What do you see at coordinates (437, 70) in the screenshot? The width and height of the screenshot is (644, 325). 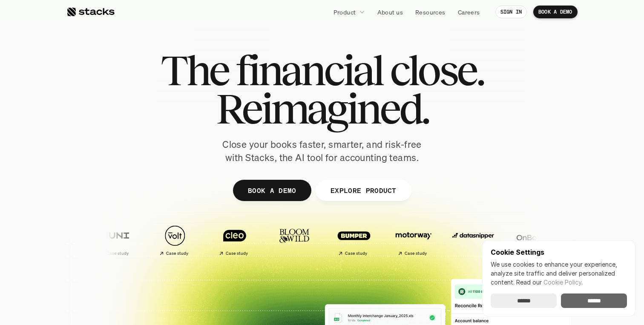 I see `span: close.` at bounding box center [437, 70].